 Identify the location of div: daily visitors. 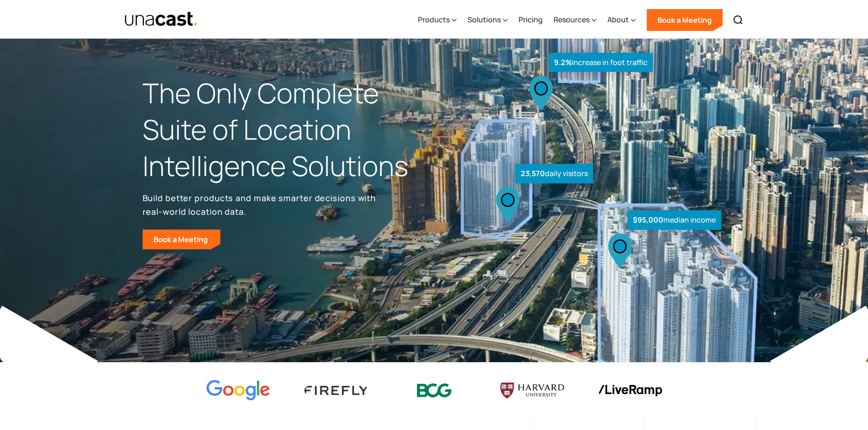
(554, 173).